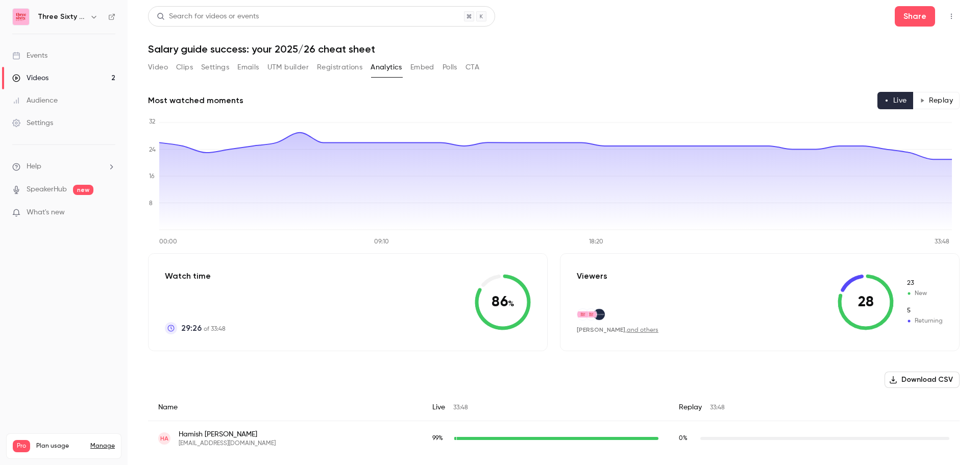 The width and height of the screenshot is (980, 465). What do you see at coordinates (545, 407) in the screenshot?
I see `div: Live` at bounding box center [545, 407].